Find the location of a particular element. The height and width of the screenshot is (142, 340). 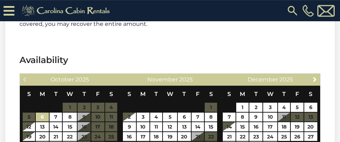

span: November is located at coordinates (163, 79).